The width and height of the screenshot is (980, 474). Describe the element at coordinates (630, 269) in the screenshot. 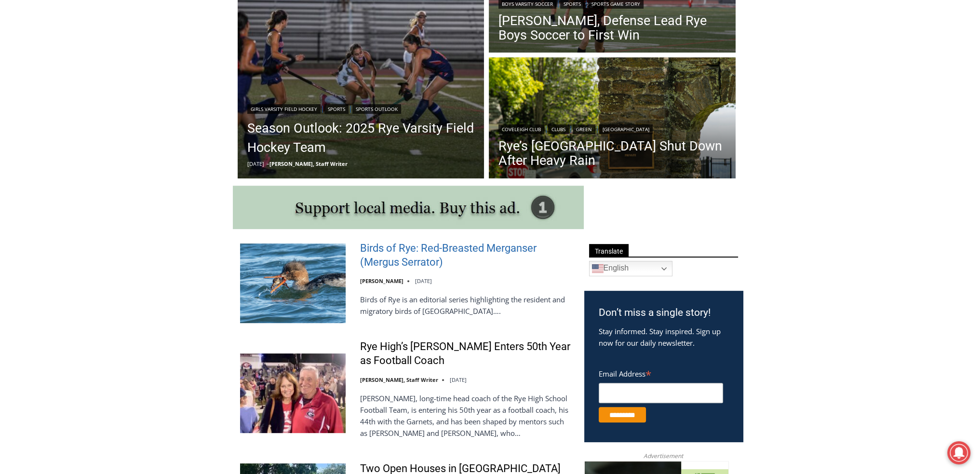

I see `a: English` at that location.